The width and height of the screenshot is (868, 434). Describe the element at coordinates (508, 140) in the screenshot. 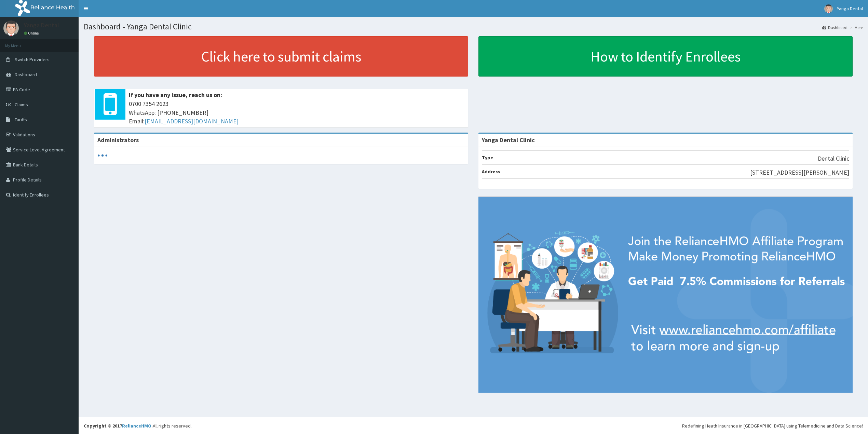

I see `strong: Yanga Dental Clinic` at that location.